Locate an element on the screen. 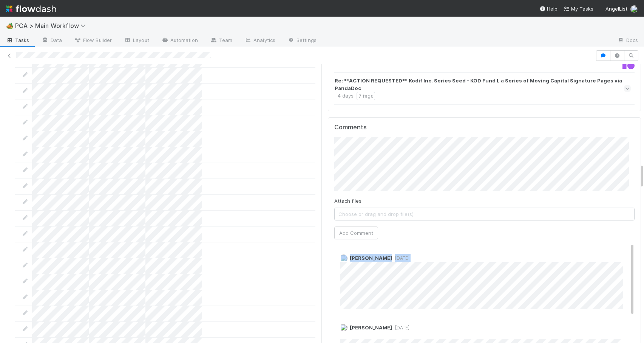 Image resolution: width=644 pixels, height=343 pixels. a: Settings is located at coordinates (302, 41).